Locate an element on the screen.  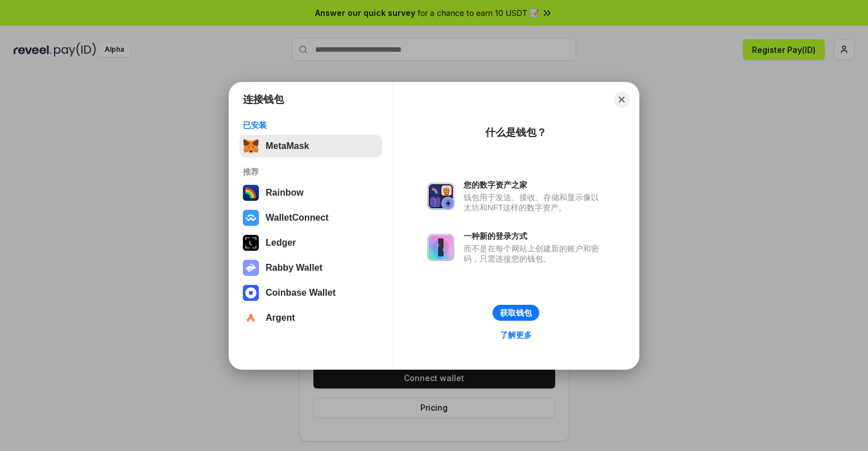
button: MetaMask is located at coordinates (311, 147).